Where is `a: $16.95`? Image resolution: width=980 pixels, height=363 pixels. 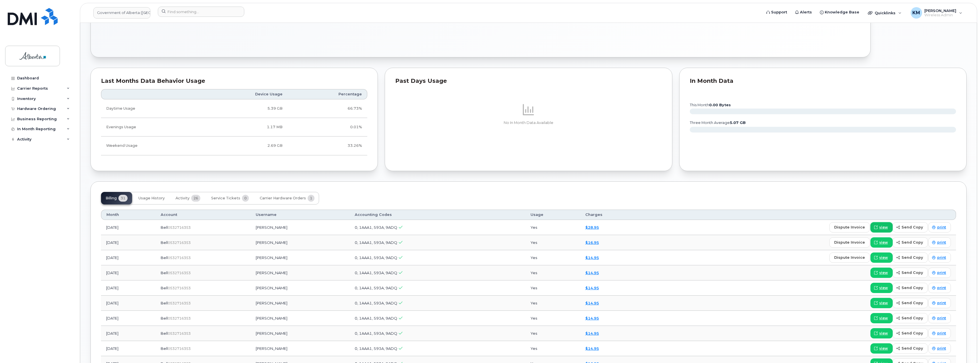
a: $16.95 is located at coordinates (592, 242).